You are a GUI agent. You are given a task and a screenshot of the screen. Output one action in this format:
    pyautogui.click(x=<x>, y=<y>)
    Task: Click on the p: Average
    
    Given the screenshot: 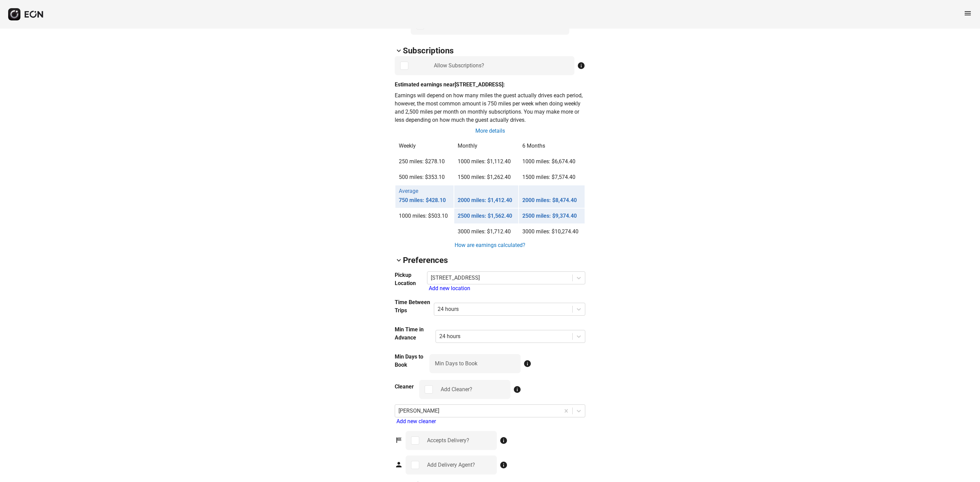 What is the action you would take?
    pyautogui.click(x=408, y=191)
    